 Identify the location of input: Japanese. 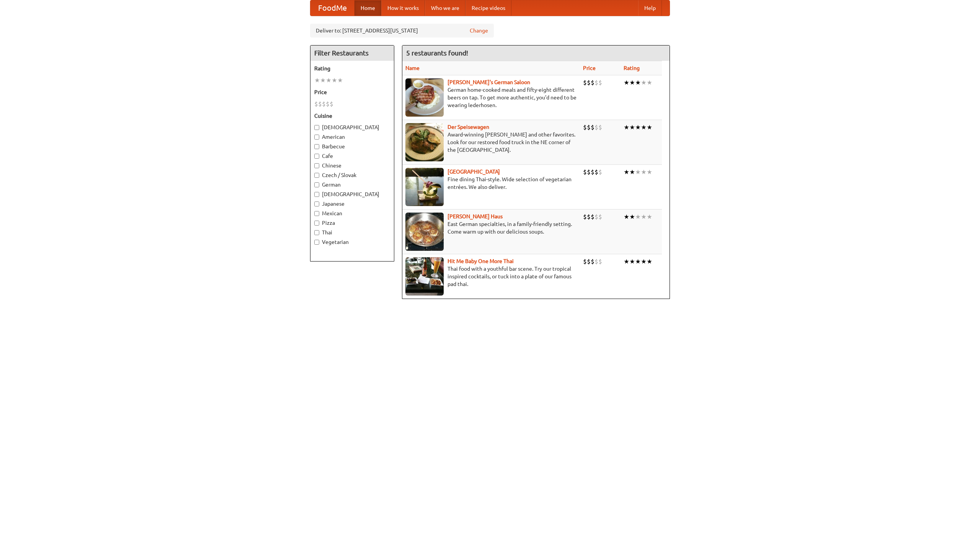
(317, 204).